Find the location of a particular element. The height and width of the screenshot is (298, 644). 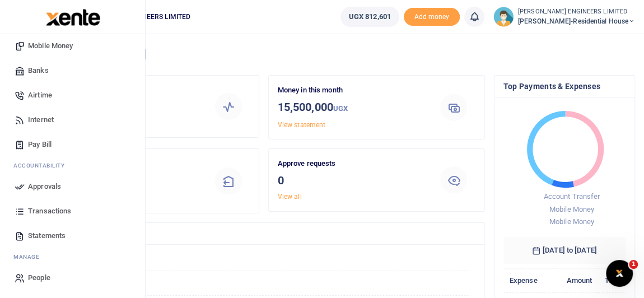

th: Amount is located at coordinates (572, 281).